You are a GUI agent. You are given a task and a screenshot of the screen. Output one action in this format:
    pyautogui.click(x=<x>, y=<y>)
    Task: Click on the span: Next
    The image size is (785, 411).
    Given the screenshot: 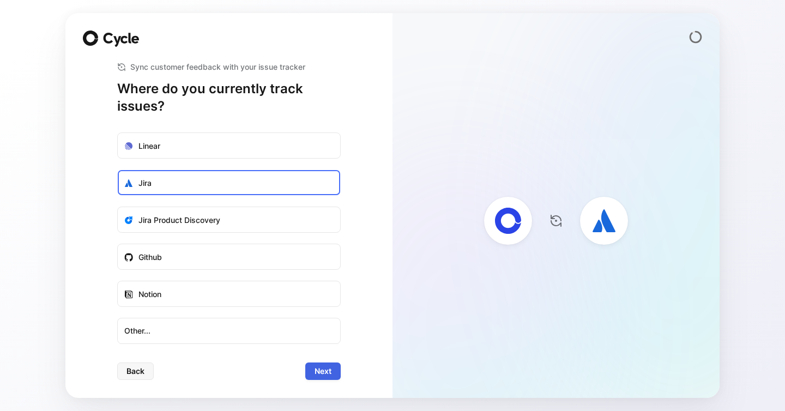 What is the action you would take?
    pyautogui.click(x=323, y=371)
    